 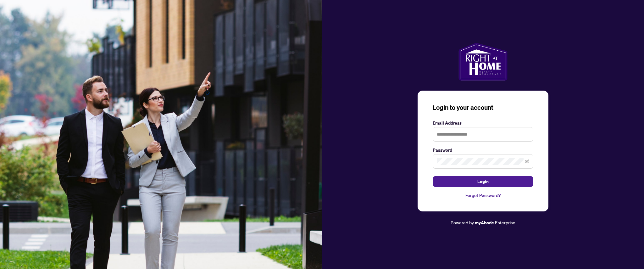 What do you see at coordinates (483, 150) in the screenshot?
I see `label: Password` at bounding box center [483, 150].